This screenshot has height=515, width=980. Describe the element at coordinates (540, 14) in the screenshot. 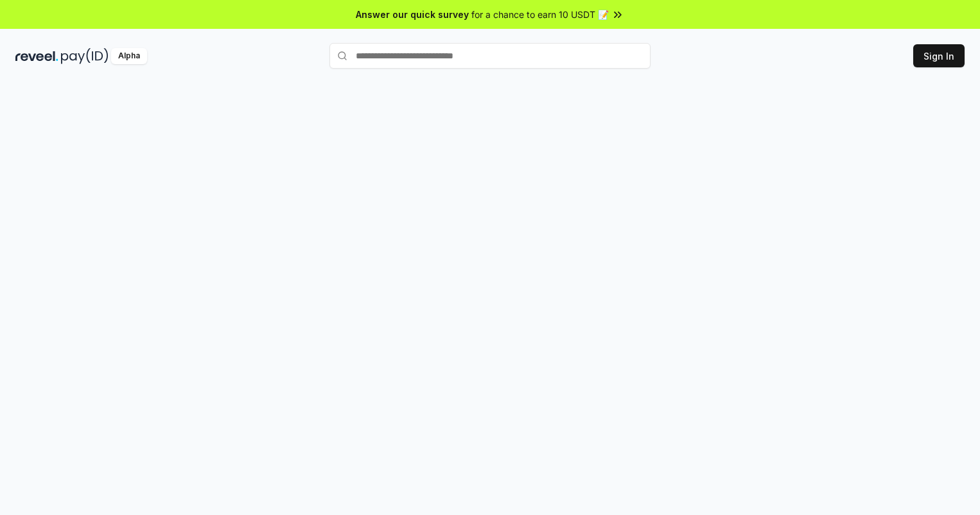

I see `span: for a chance to earn 10 USDT 📝` at that location.